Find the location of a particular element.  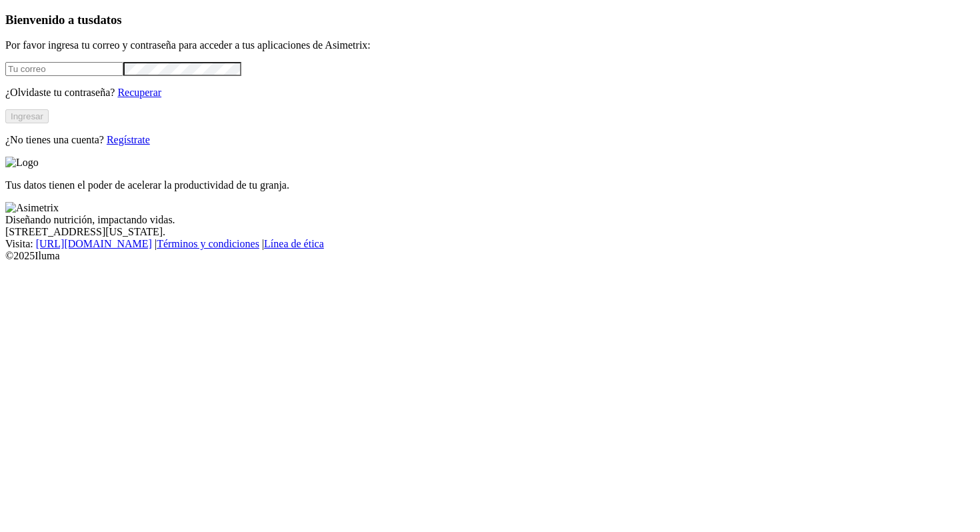

img: Asimetrix is located at coordinates (32, 208).